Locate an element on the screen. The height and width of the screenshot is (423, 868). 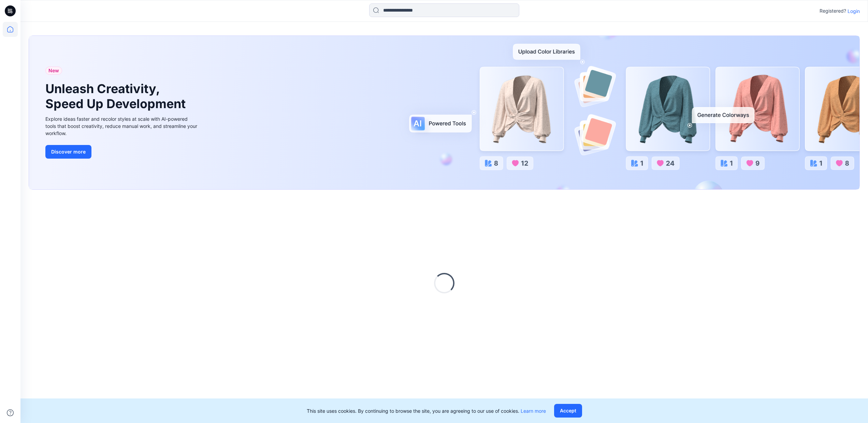
p: Login is located at coordinates (854, 11).